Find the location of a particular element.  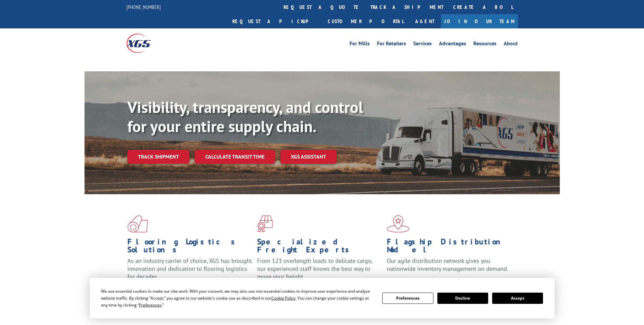

img: xgs-icon-flagship-distribution-model-red is located at coordinates (398, 224).